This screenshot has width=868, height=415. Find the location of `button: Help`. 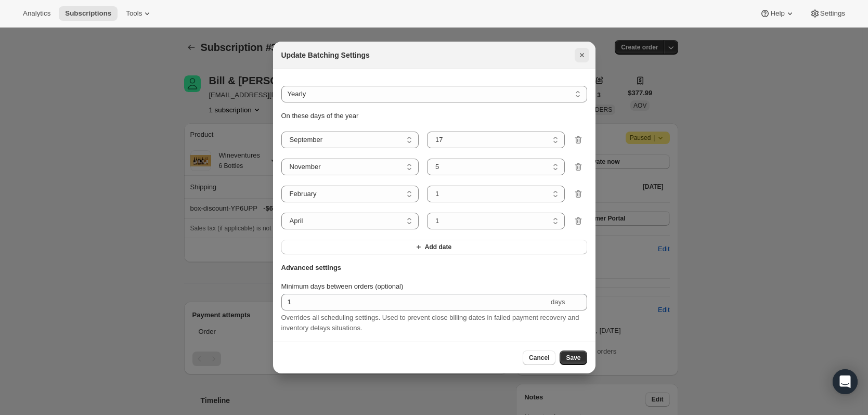

button: Help is located at coordinates (777, 13).